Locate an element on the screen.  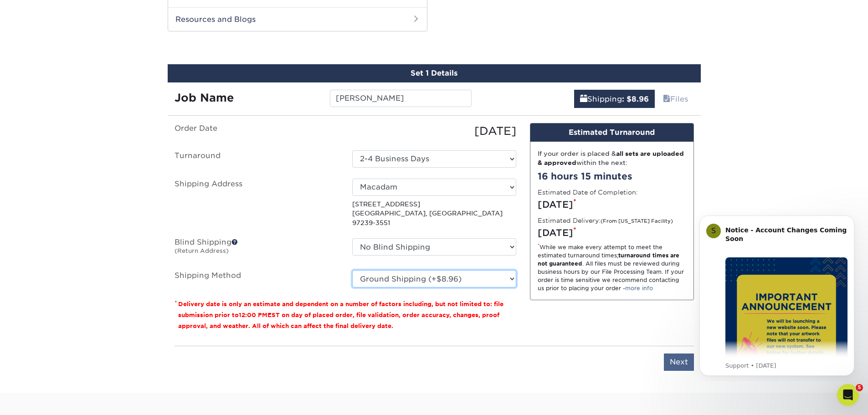
label: Shipping Method is located at coordinates (256, 279).